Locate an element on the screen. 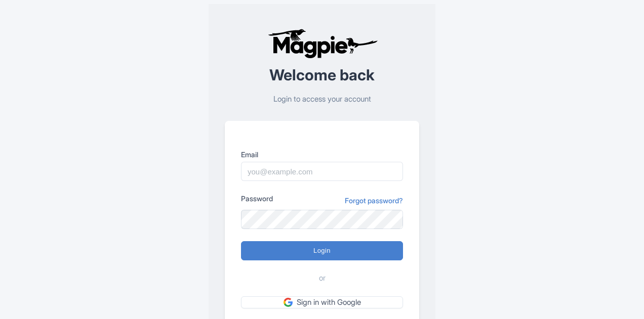 The height and width of the screenshot is (319, 644). img: logo-ab69f6fb50320c5b225c76a69d11143b.png is located at coordinates (322, 43).